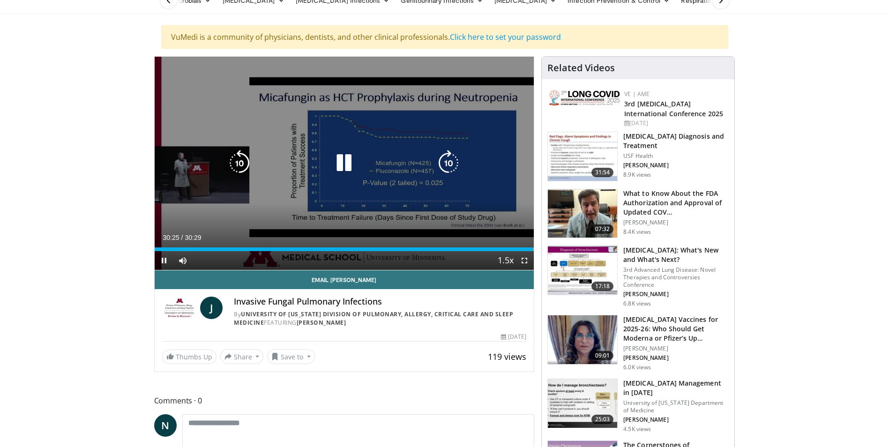 This screenshot has height=447, width=889. I want to click on video-js: Video Player, so click(344, 164).